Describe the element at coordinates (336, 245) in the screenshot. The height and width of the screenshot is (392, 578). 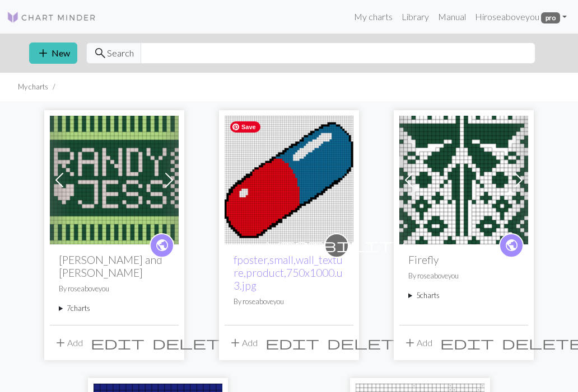
I see `span: visibility` at that location.